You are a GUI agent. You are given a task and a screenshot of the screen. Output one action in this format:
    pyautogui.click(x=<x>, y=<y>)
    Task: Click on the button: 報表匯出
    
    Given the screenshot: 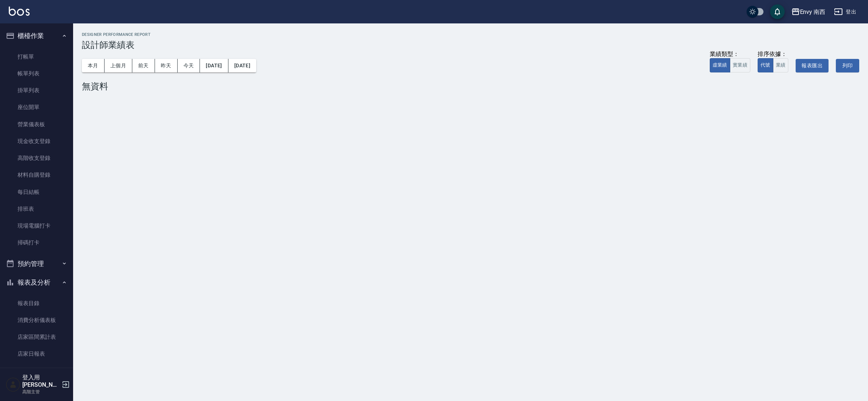 What is the action you would take?
    pyautogui.click(x=812, y=66)
    